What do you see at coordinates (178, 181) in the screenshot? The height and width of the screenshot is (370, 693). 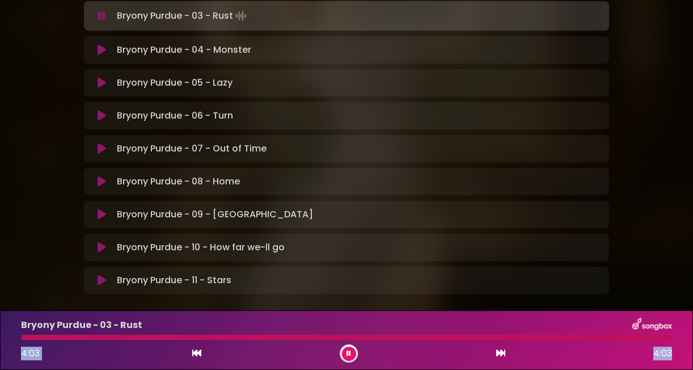 I see `p: Bryony Purdue - 08 - Home` at bounding box center [178, 181].